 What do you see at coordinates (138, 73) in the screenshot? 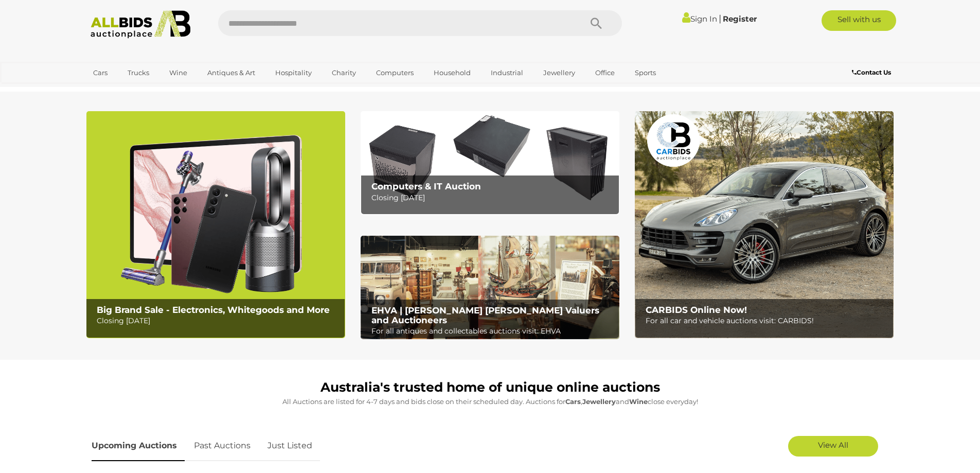
I see `a: Trucks` at bounding box center [138, 73].